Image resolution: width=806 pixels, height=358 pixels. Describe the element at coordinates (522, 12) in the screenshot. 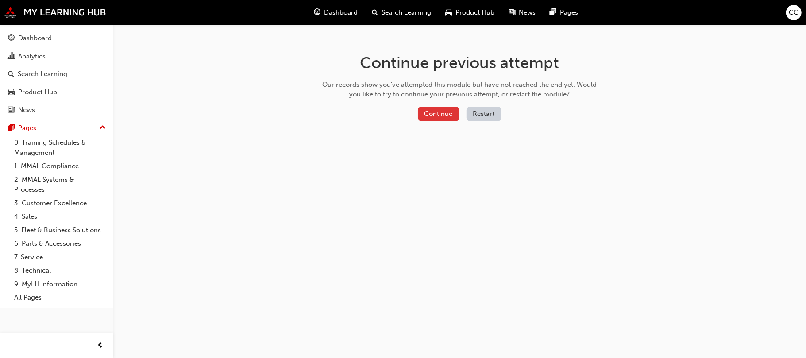

I see `a: news-iconNews` at that location.